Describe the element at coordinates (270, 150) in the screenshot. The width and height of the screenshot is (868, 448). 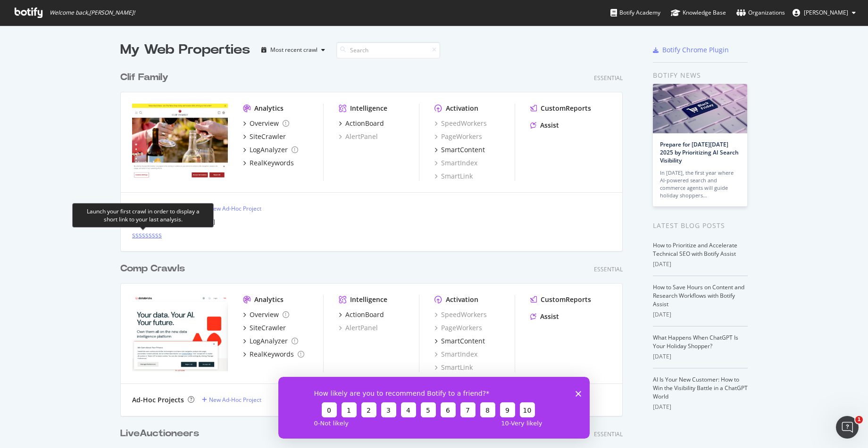
I see `a: LogAnalyzer` at that location.